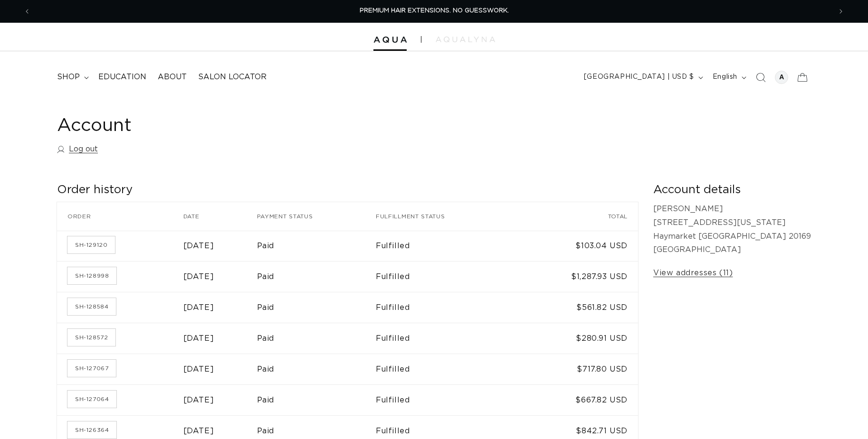 The image size is (868, 439). Describe the element at coordinates (725, 77) in the screenshot. I see `span: English` at that location.